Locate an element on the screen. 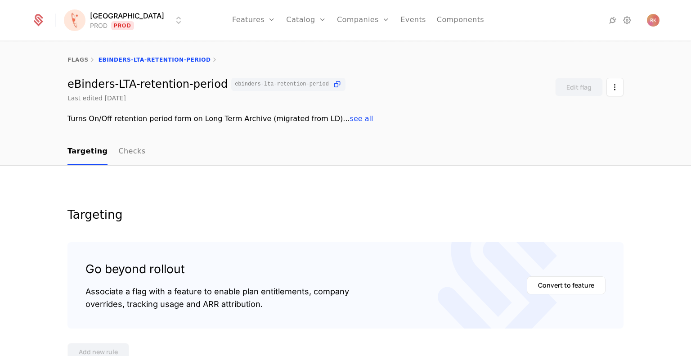 This screenshot has width=691, height=356. button: Select environment is located at coordinates (125, 20).